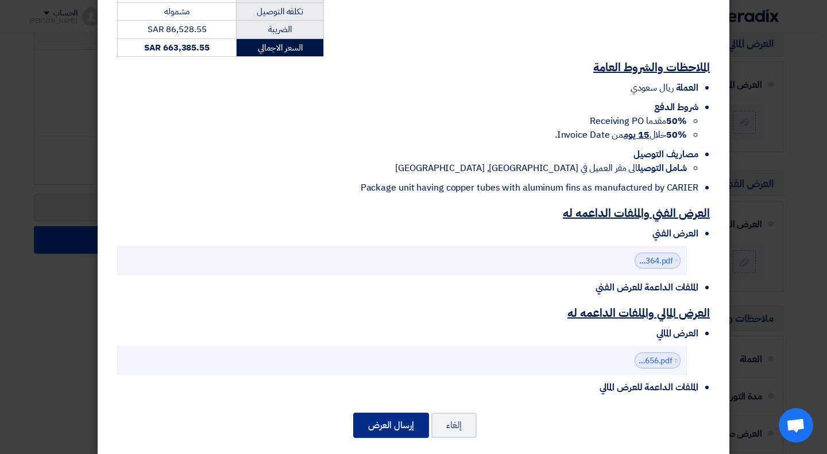 The height and width of the screenshot is (454, 827). Describe the element at coordinates (638, 121) in the screenshot. I see `span: مقدما Receiving PO` at that location.